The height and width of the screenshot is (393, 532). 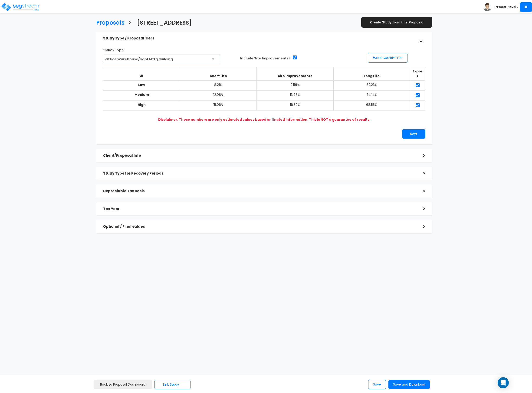 What do you see at coordinates (142, 85) in the screenshot?
I see `b: Low` at bounding box center [142, 85].